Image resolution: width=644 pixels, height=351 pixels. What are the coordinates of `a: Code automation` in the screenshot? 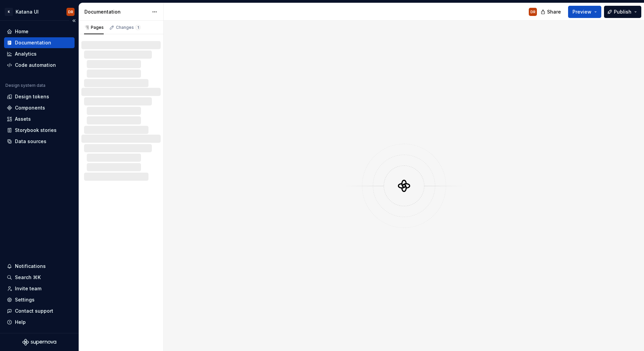 It's located at (39, 65).